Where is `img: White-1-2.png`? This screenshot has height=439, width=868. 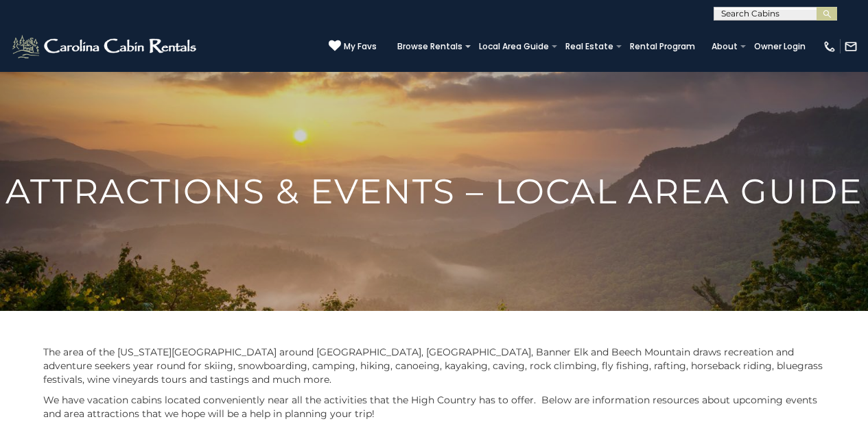 img: White-1-2.png is located at coordinates (105, 47).